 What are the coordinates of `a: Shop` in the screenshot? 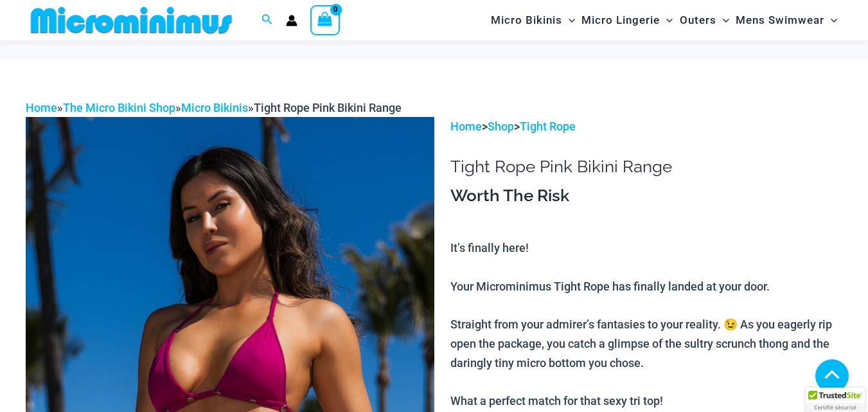 It's located at (501, 126).